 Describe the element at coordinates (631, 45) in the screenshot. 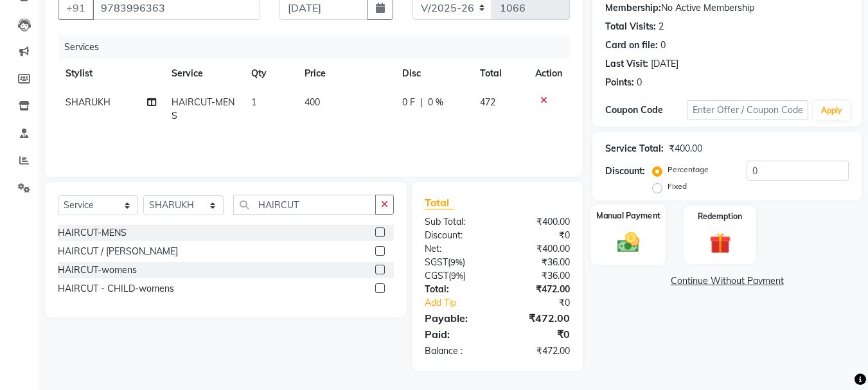

I see `div: Card on file:` at that location.